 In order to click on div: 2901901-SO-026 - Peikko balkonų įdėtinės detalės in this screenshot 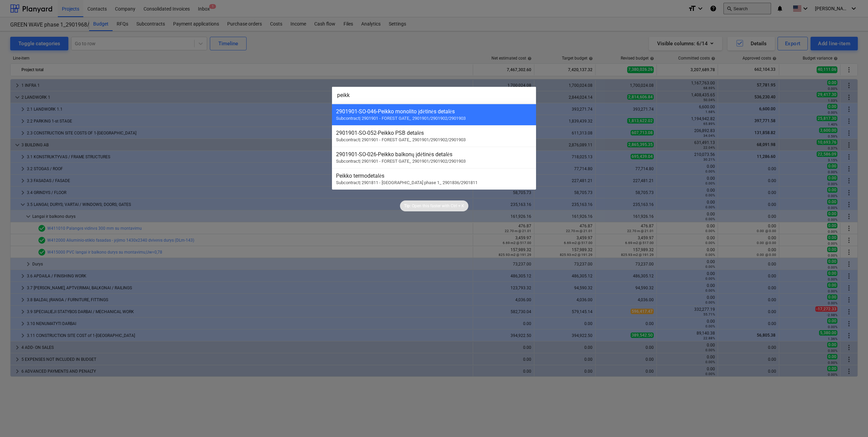, I will do `click(434, 154)`.